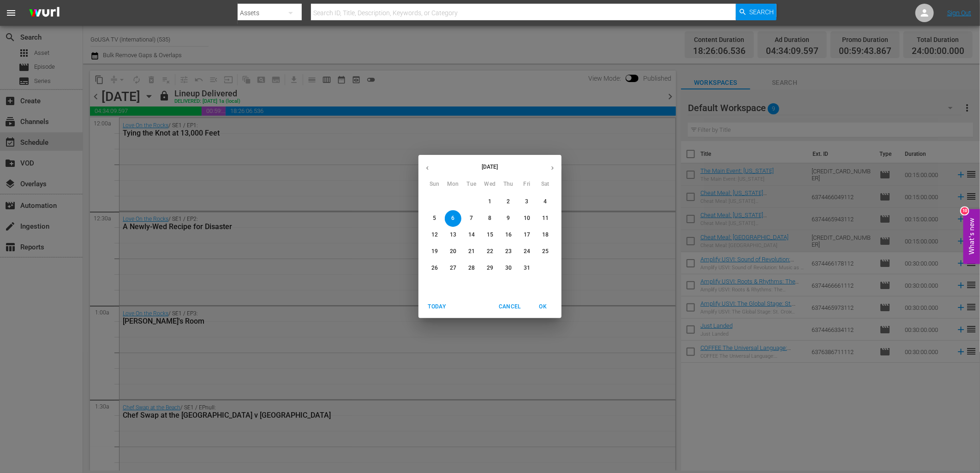 Image resolution: width=980 pixels, height=473 pixels. What do you see at coordinates (453, 269) in the screenshot?
I see `button: 27` at bounding box center [453, 269].